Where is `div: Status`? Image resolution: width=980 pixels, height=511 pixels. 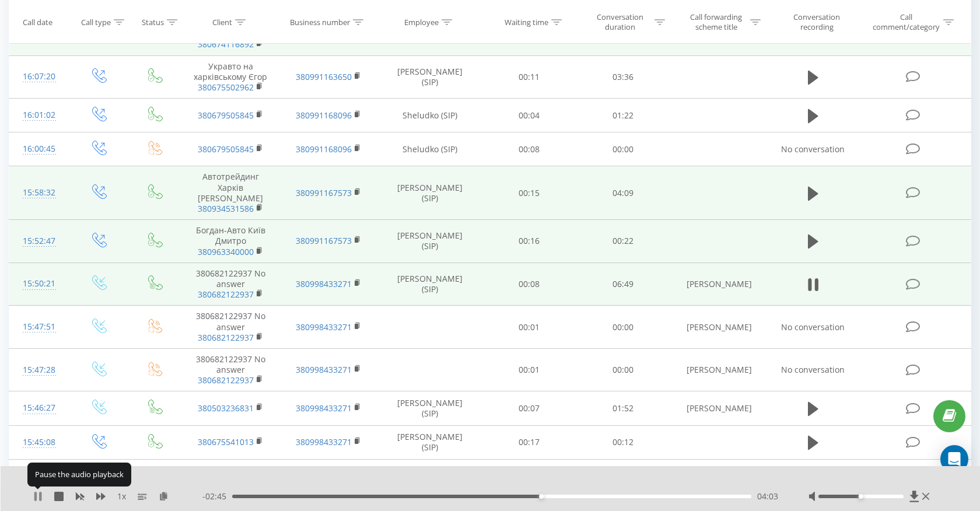
div: Status is located at coordinates (153, 22).